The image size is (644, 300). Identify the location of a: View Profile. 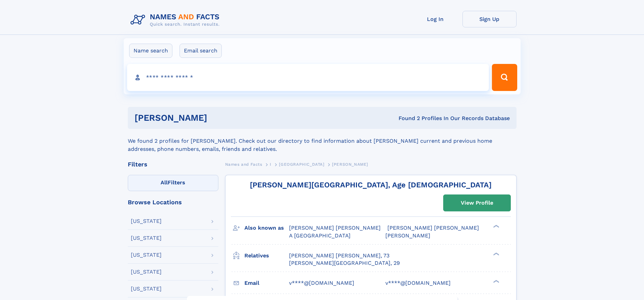
(477, 203).